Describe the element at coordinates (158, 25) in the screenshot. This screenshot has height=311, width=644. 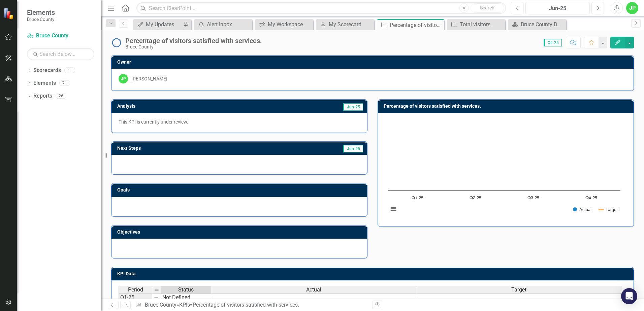
I see `a: My Updates` at that location.